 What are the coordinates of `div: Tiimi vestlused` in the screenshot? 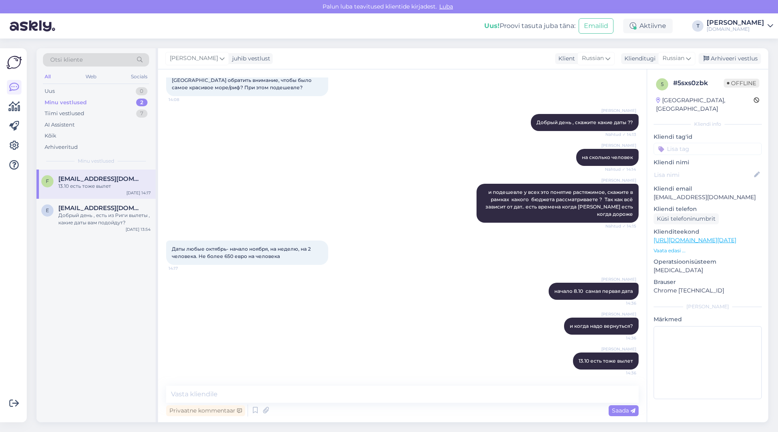 It's located at (64, 113).